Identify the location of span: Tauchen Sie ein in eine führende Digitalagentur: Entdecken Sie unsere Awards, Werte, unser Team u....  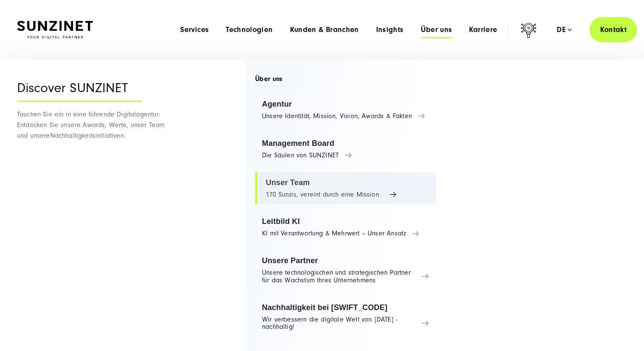
(91, 125).